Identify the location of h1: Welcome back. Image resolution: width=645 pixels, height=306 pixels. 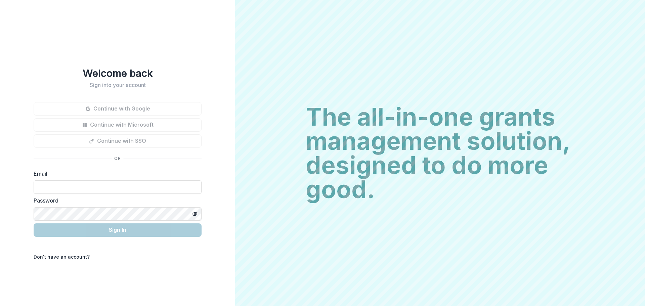
(118, 73).